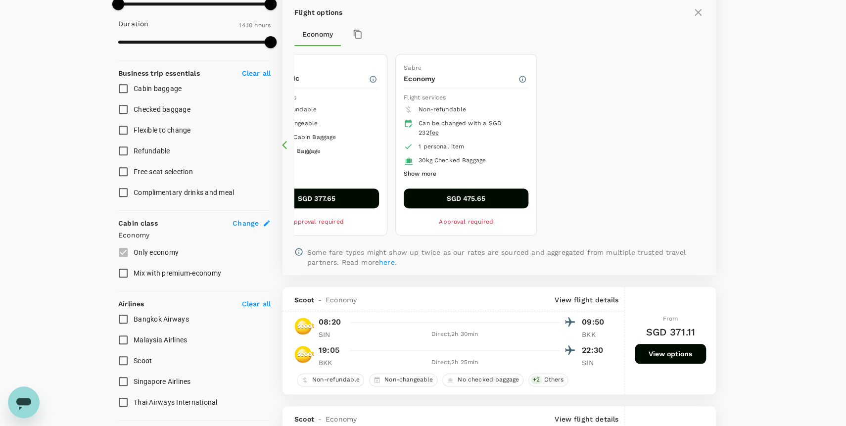 The image size is (846, 426). What do you see at coordinates (424, 97) in the screenshot?
I see `span: Flight services` at bounding box center [424, 97].